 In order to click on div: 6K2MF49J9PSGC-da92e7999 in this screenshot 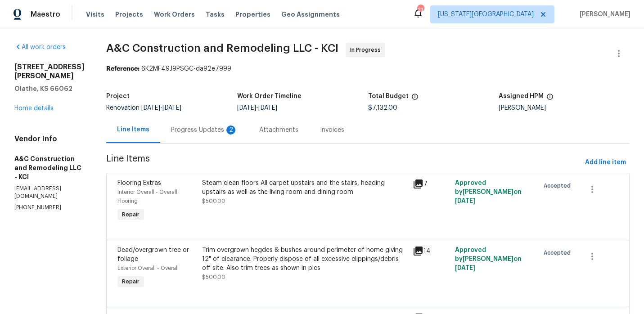, I will do `click(368, 69)`.